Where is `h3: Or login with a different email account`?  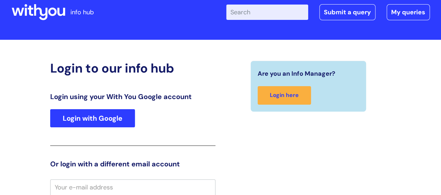
h3: Or login with a different email account is located at coordinates (133, 164).